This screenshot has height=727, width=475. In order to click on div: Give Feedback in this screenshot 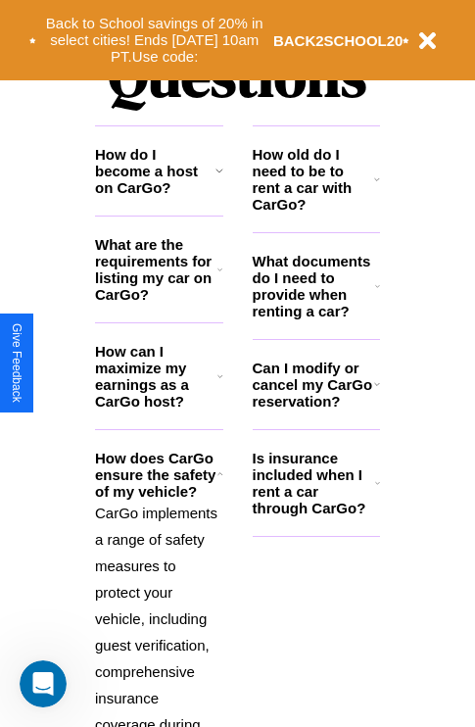, I will do `click(17, 362)`.